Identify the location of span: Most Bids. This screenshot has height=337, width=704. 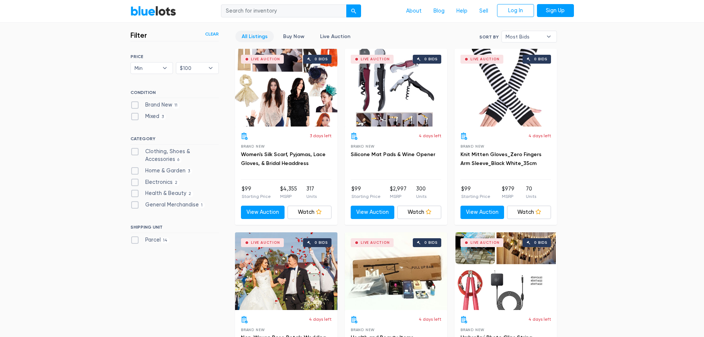
(524, 37).